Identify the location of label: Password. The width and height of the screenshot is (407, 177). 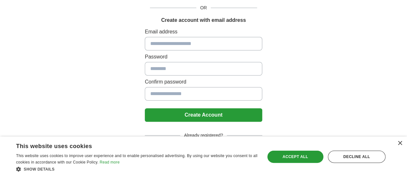
(203, 57).